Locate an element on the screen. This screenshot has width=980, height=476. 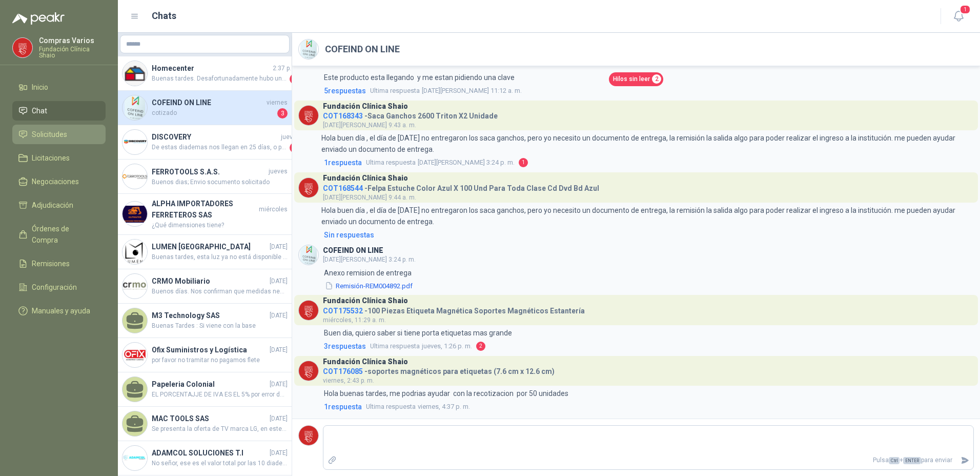
span: 3 respuesta s is located at coordinates (345, 346).